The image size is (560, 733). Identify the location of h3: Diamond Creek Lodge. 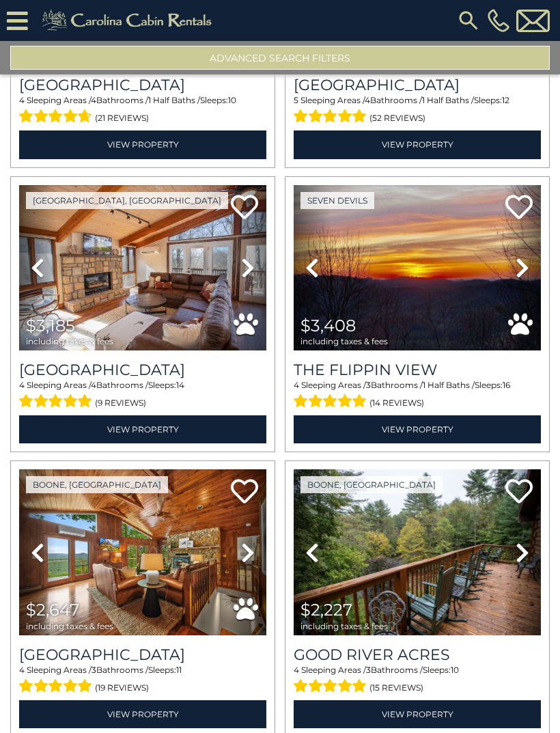
(417, 85).